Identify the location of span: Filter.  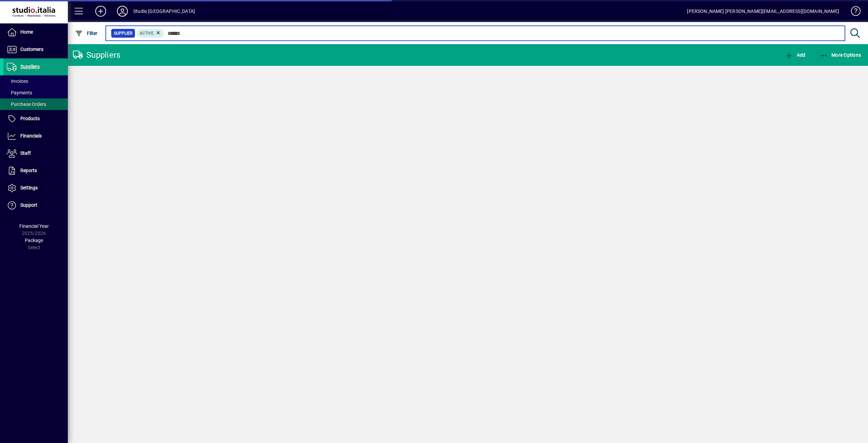
(86, 33).